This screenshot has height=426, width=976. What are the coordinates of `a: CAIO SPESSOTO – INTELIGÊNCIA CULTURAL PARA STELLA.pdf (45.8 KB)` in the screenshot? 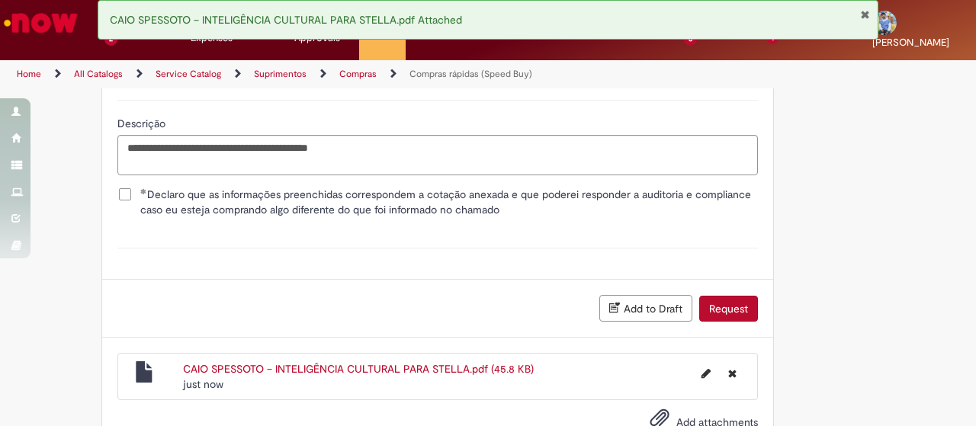 It's located at (358, 369).